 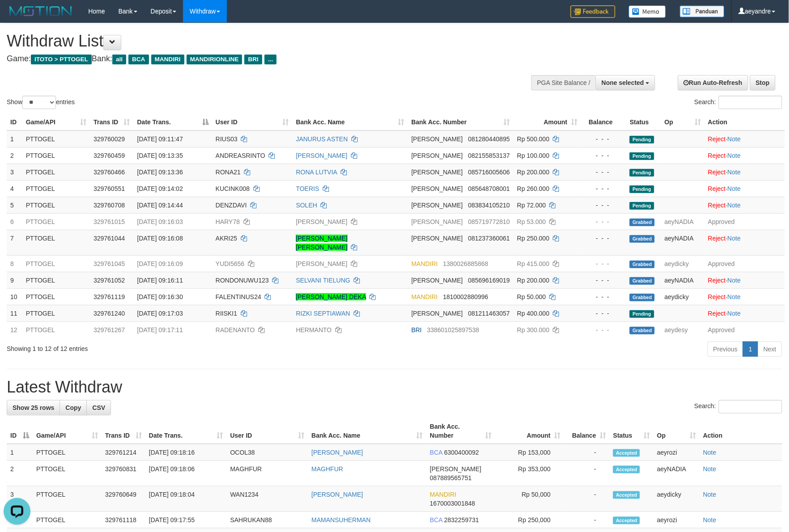 I want to click on td: Rp 250,000, so click(x=530, y=520).